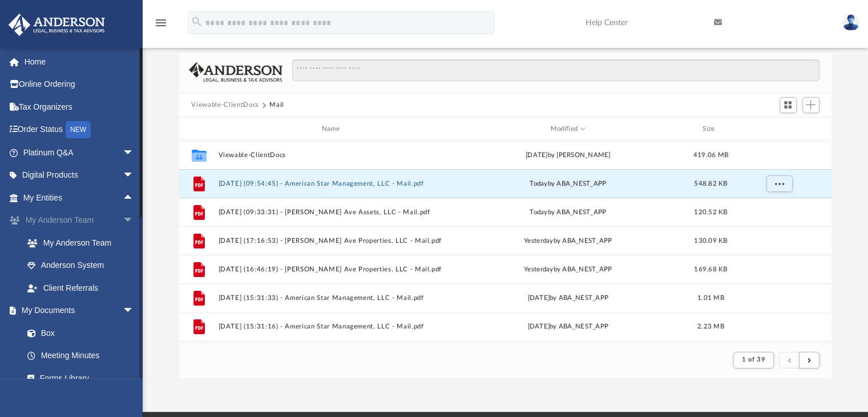 The width and height of the screenshot is (868, 417). What do you see at coordinates (78, 378) in the screenshot?
I see `a: Forms Library` at bounding box center [78, 378].